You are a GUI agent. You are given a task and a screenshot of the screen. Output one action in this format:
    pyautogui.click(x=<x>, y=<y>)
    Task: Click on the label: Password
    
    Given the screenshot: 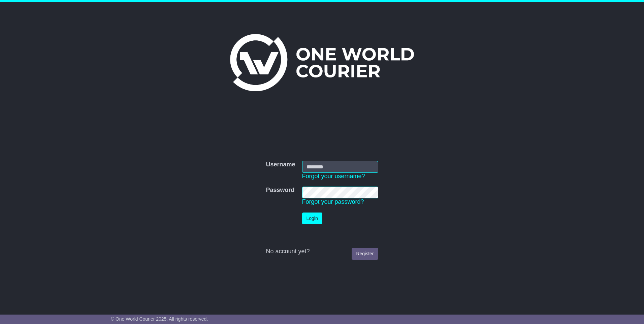 What is the action you would take?
    pyautogui.click(x=280, y=190)
    